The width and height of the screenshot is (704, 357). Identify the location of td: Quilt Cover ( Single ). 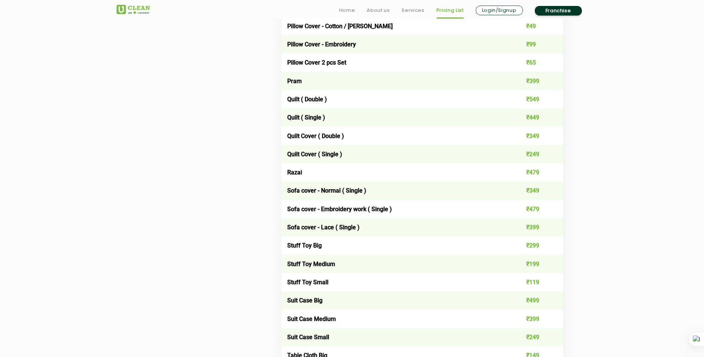
(394, 154).